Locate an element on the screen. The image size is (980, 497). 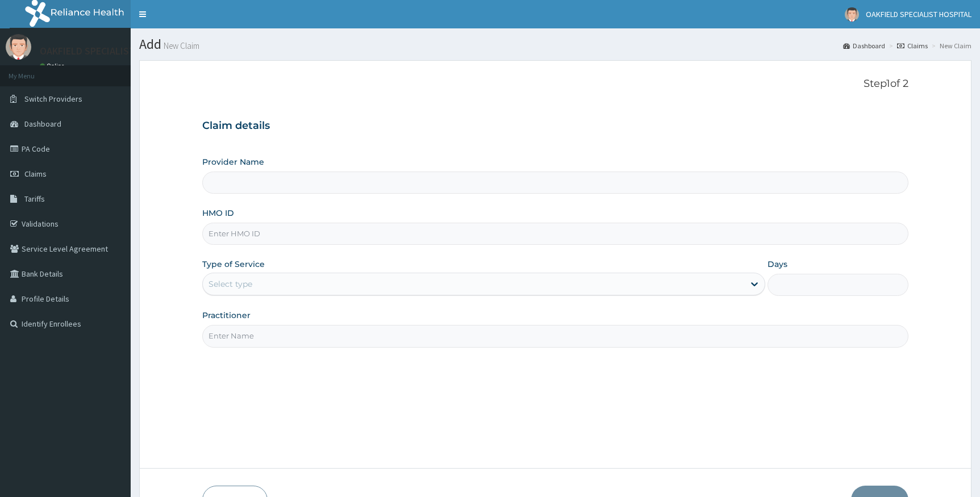
input: Enter HMO ID is located at coordinates (556, 233).